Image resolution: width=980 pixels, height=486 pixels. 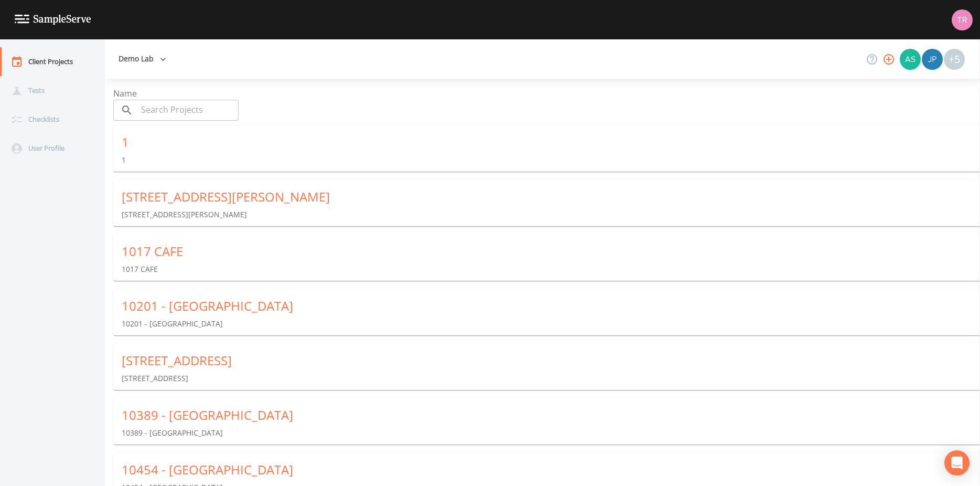 What do you see at coordinates (956, 462) in the screenshot?
I see `div: Open Intercom Messenger` at bounding box center [956, 462].